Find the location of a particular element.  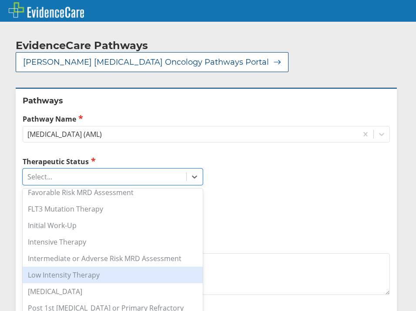

label: Therapeutic Status is located at coordinates (113, 161).